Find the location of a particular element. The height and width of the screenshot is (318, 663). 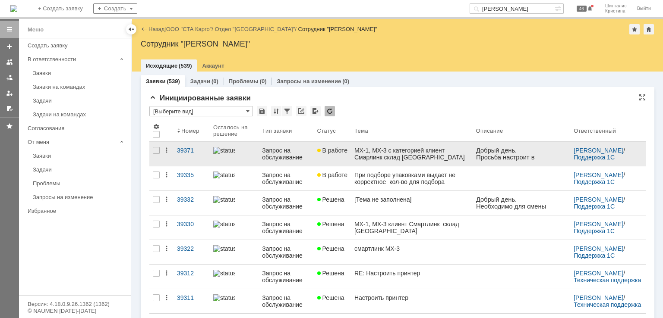

a: Заявки is located at coordinates (155, 81).